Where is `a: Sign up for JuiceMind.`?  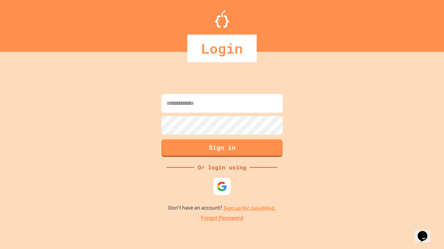
a: Sign up for JuiceMind. is located at coordinates (249, 208).